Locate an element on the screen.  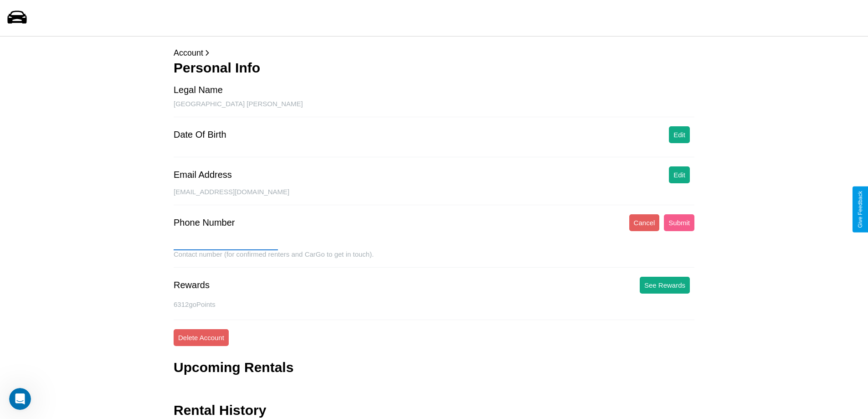
p: 6312 goPoints is located at coordinates (434, 304).